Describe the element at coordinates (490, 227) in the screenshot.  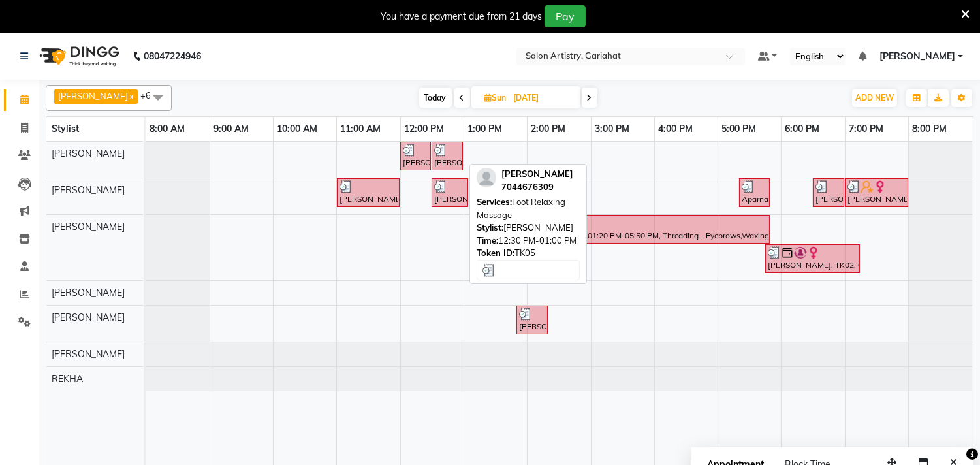
I see `span: Stylist:` at that location.